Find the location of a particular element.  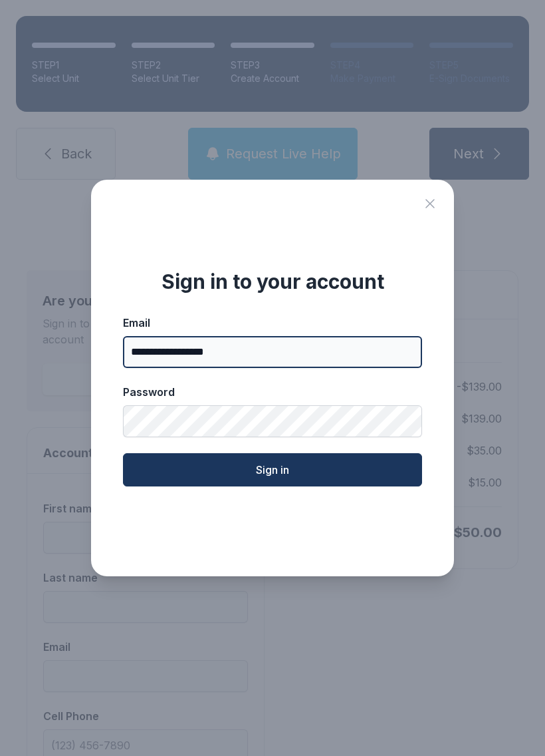

input: Email is located at coordinates (272, 352).